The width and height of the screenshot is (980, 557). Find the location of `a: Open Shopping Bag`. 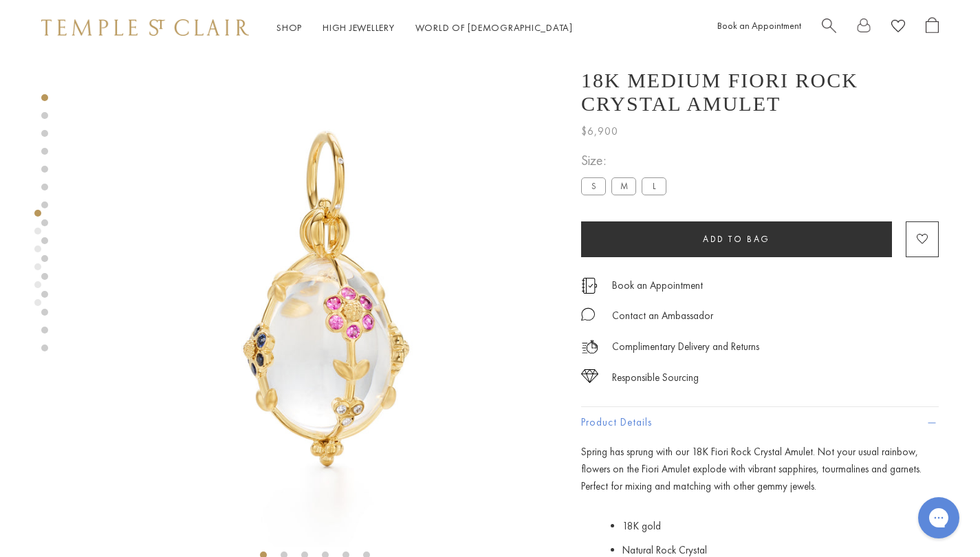

a: Open Shopping Bag is located at coordinates (932, 27).